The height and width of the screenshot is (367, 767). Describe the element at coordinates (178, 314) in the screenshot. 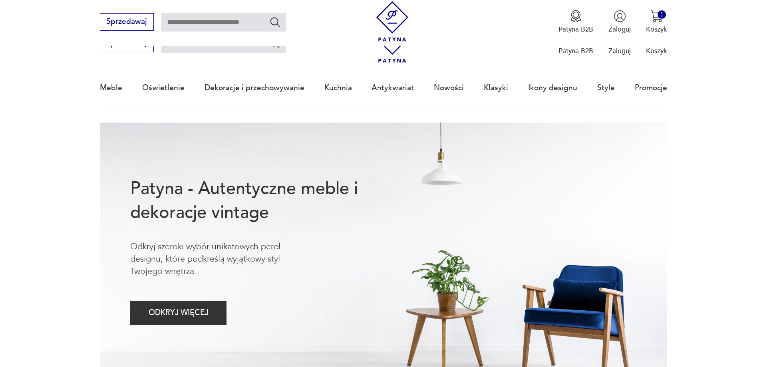

I see `a: ODKRYJ WIĘCEJ` at that location.